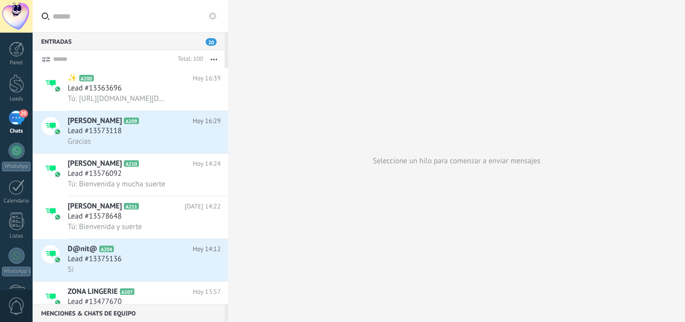  Describe the element at coordinates (86, 78) in the screenshot. I see `span: A200` at that location.